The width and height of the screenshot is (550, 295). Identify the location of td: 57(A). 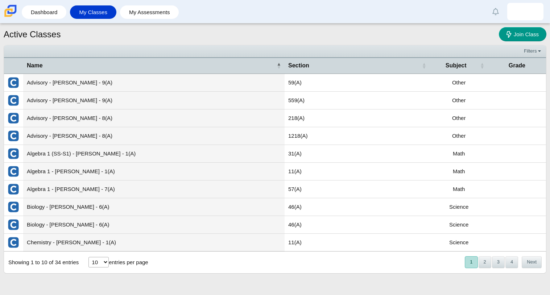
(357, 189).